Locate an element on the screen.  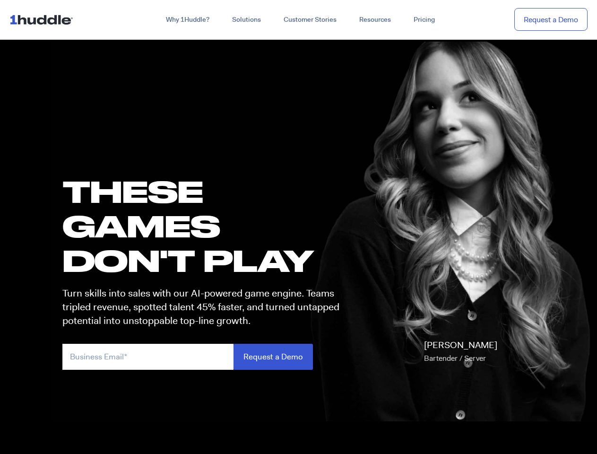
span: Bartender / Server is located at coordinates (455, 358).